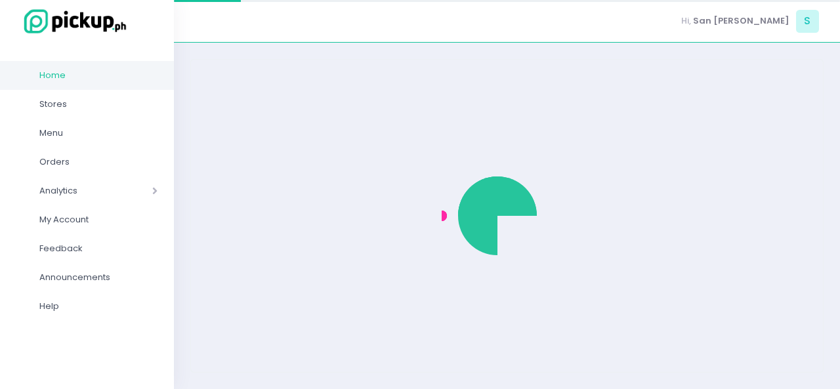 Image resolution: width=840 pixels, height=389 pixels. I want to click on span: Analytics, so click(77, 191).